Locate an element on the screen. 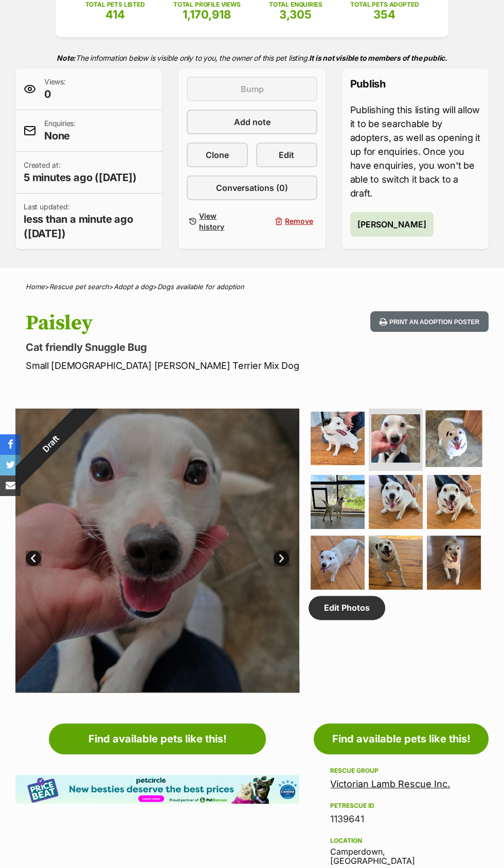 The width and height of the screenshot is (504, 868). p: Enquiries: is located at coordinates (60, 131).